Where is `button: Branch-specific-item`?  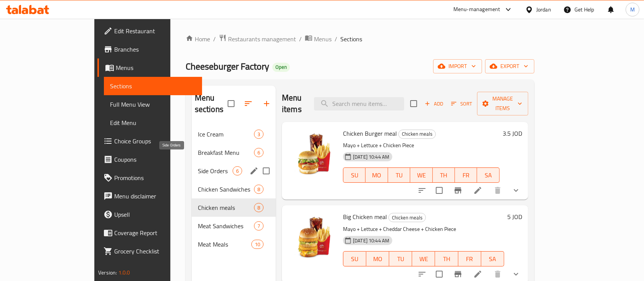 button: Branch-specific-item is located at coordinates (458, 191).